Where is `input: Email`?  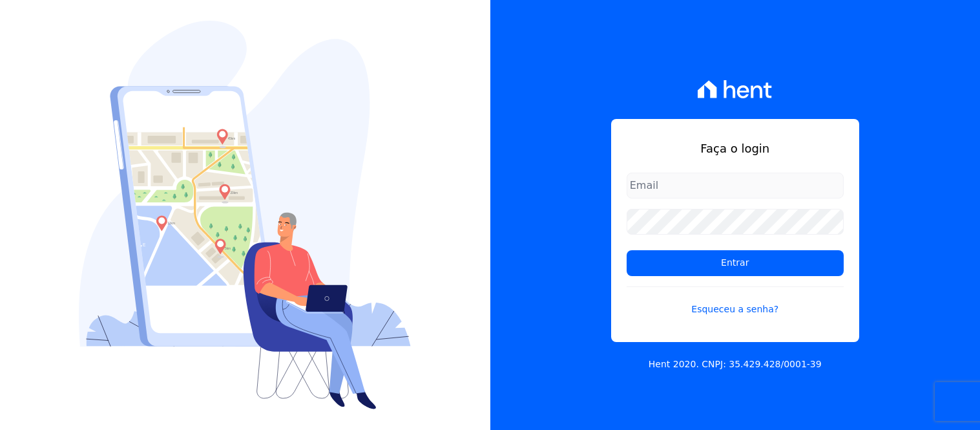 input: Email is located at coordinates (736, 185).